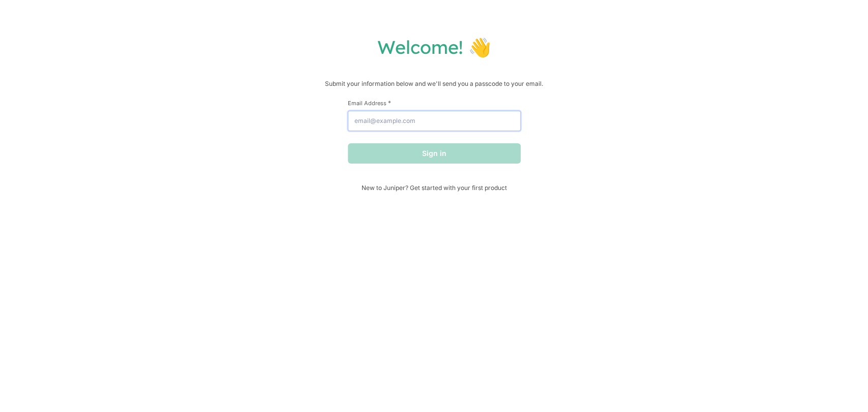 The height and width of the screenshot is (412, 868). What do you see at coordinates (434, 103) in the screenshot?
I see `label: Email Address` at bounding box center [434, 103].